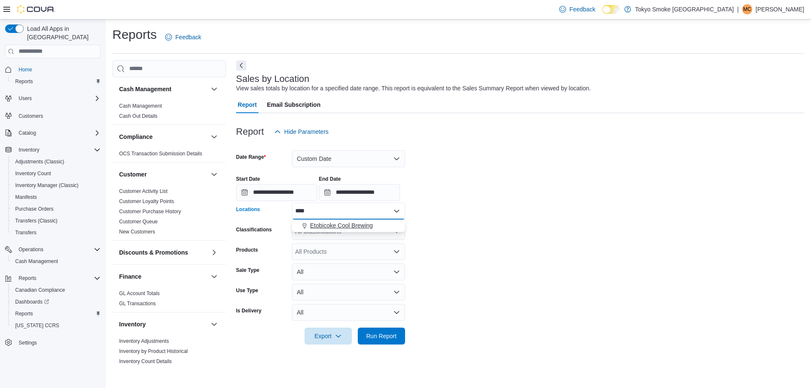 Image resolution: width=811 pixels, height=388 pixels. I want to click on button: Next, so click(241, 65).